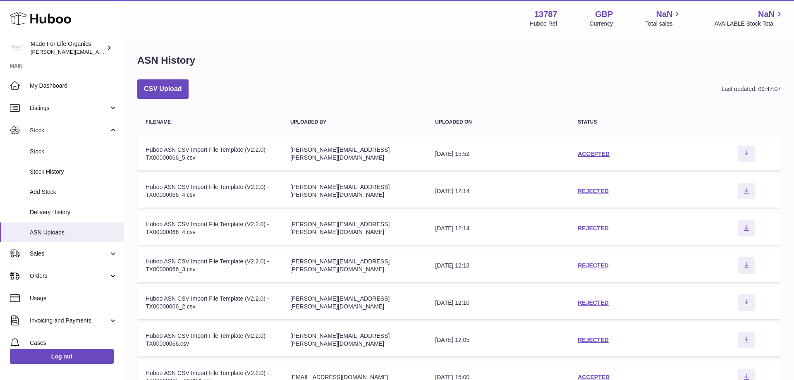 Image resolution: width=794 pixels, height=380 pixels. What do you see at coordinates (68, 48) in the screenshot?
I see `div: Made For Life Organics` at bounding box center [68, 48].